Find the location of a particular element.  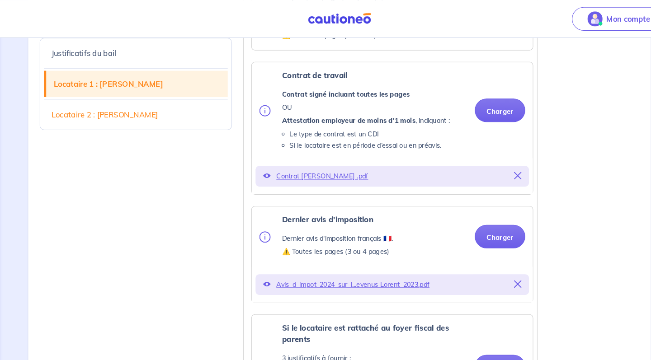

img: illu_account_valid_menu.svg is located at coordinates (571, 18).